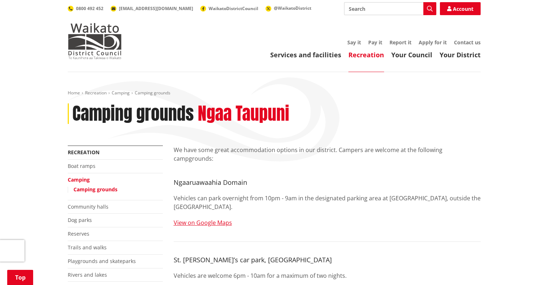 The height and width of the screenshot is (285, 548). Describe the element at coordinates (81, 166) in the screenshot. I see `a: Boat ramps` at that location.